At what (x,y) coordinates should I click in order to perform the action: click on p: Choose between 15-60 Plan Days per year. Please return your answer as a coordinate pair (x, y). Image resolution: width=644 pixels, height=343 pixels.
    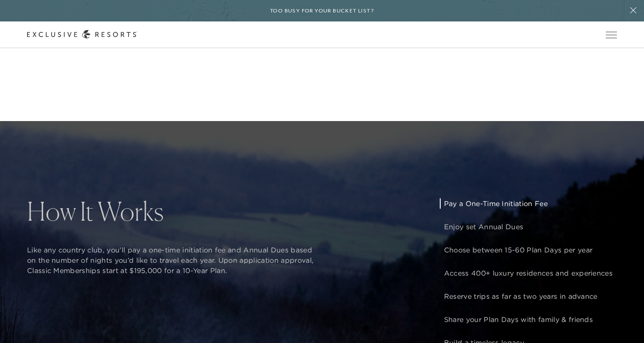
    Looking at the image, I should click on (529, 250).